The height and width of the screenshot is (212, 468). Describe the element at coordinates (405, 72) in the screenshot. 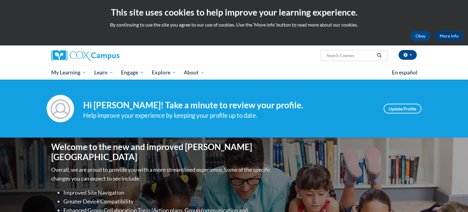

I see `span: En español` at that location.